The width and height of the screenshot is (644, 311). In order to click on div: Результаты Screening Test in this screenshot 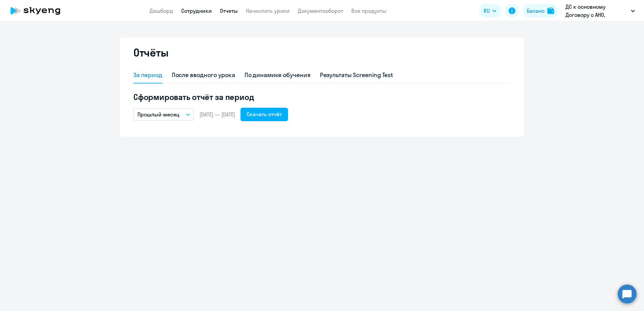, I will do `click(357, 75)`.